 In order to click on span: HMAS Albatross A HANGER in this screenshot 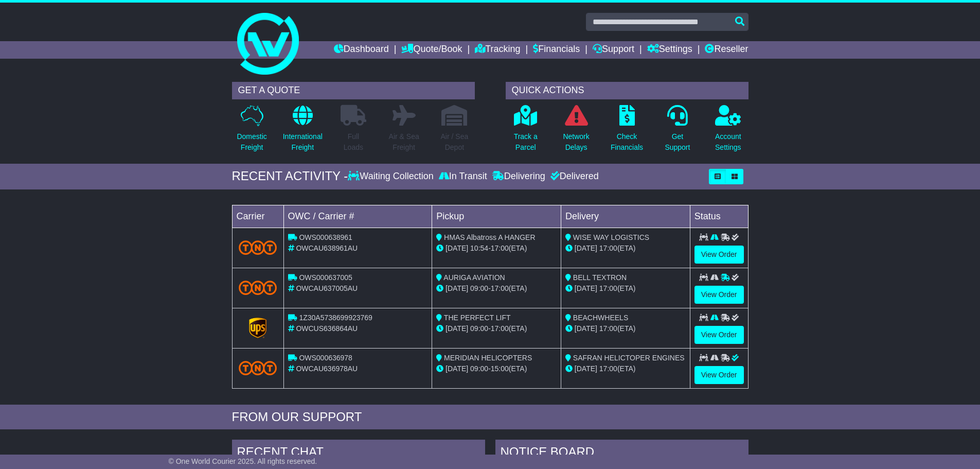, I will do `click(489, 238)`.